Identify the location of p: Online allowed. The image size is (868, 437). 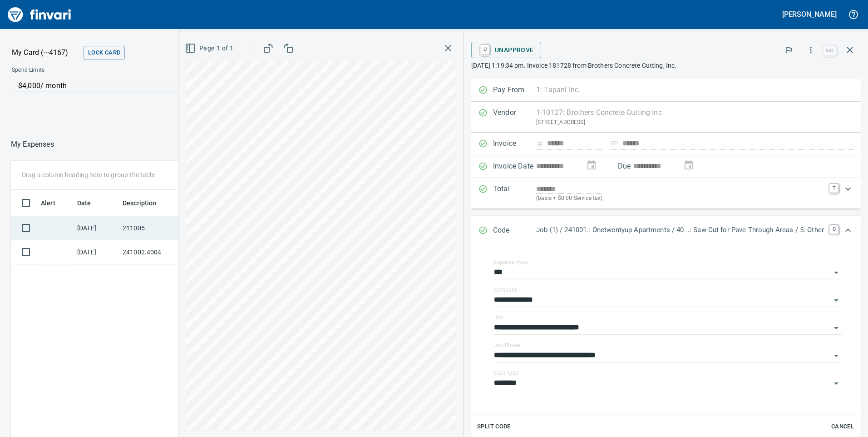
(156, 96).